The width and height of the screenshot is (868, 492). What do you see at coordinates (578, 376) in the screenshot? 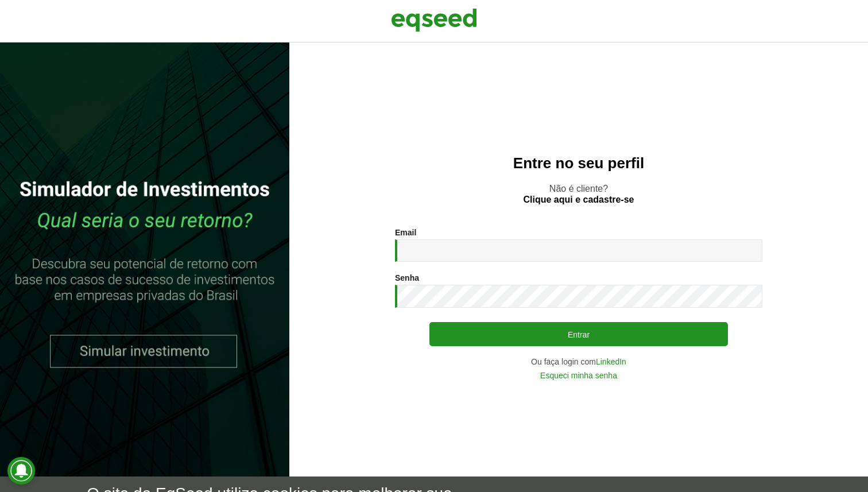
I see `a: Esqueci minha senha` at bounding box center [578, 376].